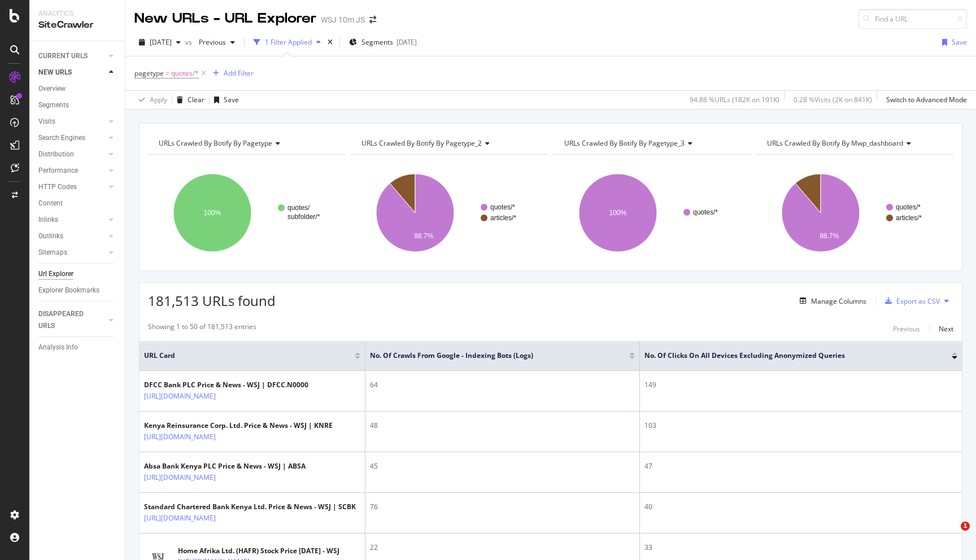  I want to click on a: Outlinks, so click(72, 236).